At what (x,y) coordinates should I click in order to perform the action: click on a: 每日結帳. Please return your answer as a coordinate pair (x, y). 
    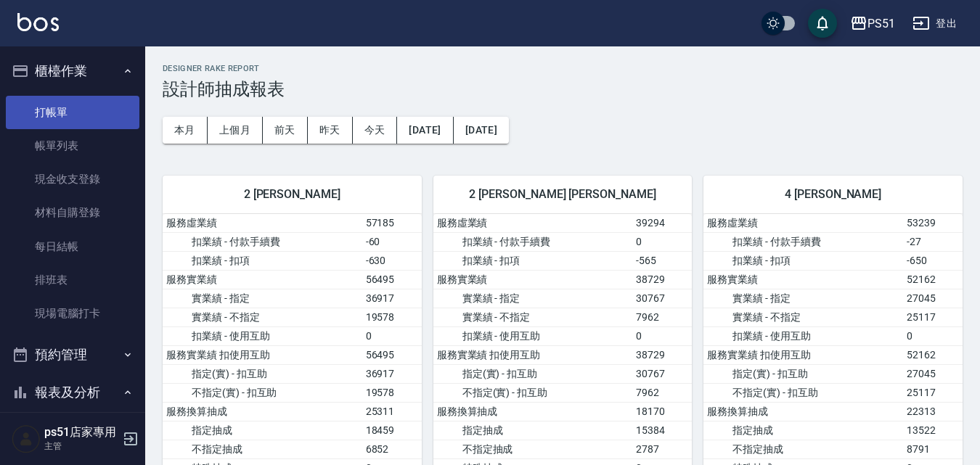
    Looking at the image, I should click on (73, 247).